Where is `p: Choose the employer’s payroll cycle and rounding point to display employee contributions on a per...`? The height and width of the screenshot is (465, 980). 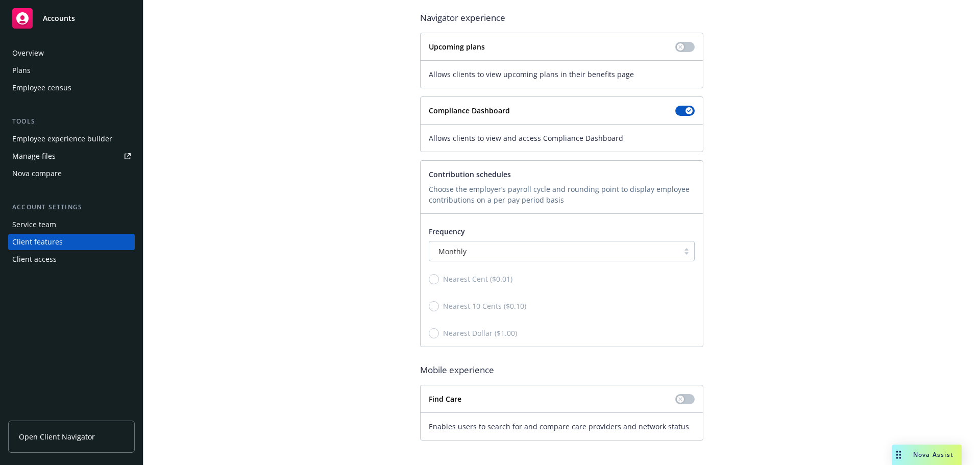 p: Choose the employer’s payroll cycle and rounding point to display employee contributions on a per... is located at coordinates (562, 194).